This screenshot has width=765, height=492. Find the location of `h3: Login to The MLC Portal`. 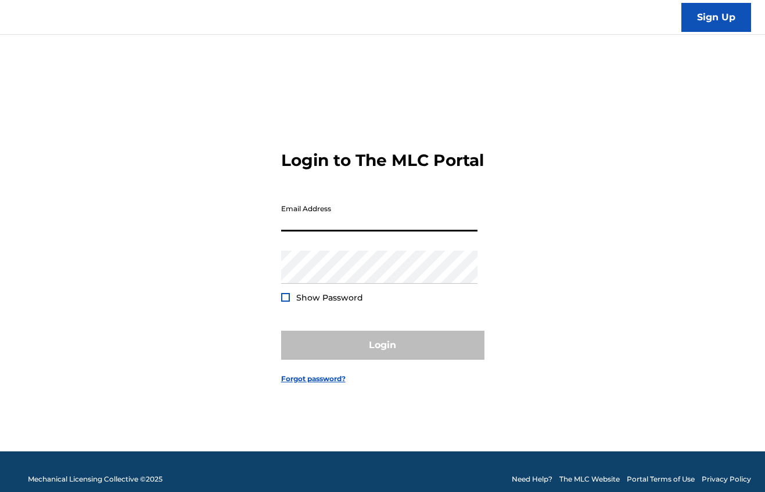

h3: Login to The MLC Portal is located at coordinates (382, 160).